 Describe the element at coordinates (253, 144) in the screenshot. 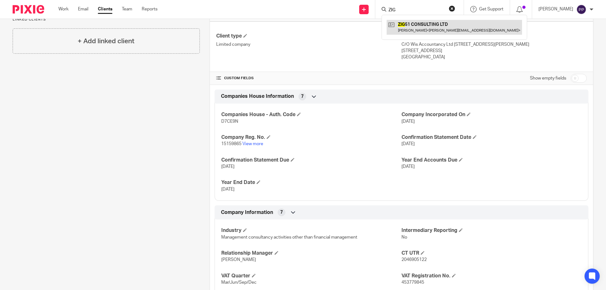

I see `a: View more` at that location.